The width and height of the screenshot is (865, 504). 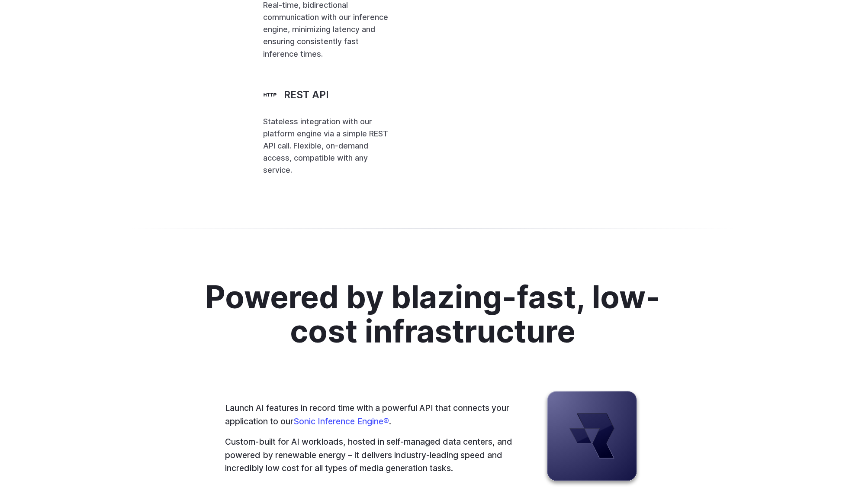 What do you see at coordinates (370, 414) in the screenshot?
I see `p: Launch AI features in record time with a powerful API that connects your application to our .` at bounding box center [370, 414].